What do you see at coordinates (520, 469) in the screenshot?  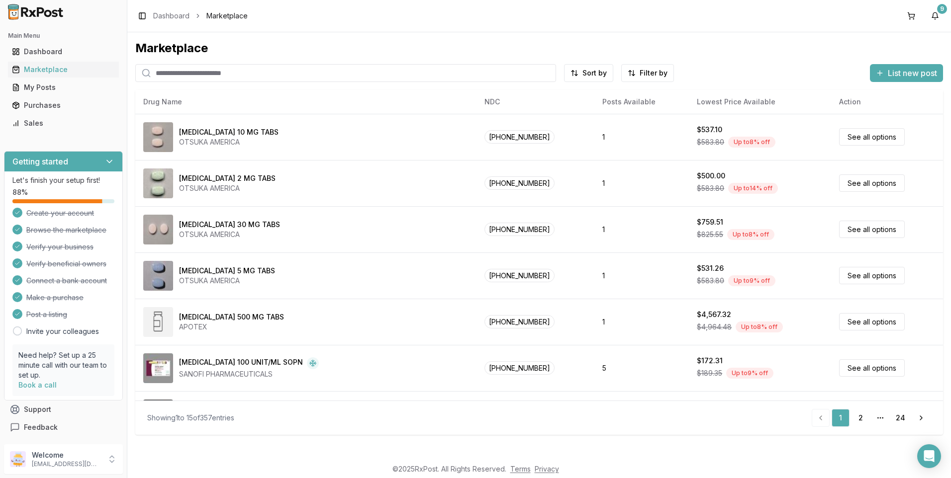 I see `a: Terms` at bounding box center [520, 469].